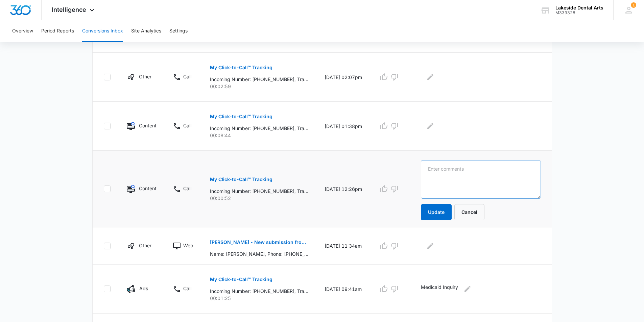  I want to click on button: Site Analytics, so click(146, 31).